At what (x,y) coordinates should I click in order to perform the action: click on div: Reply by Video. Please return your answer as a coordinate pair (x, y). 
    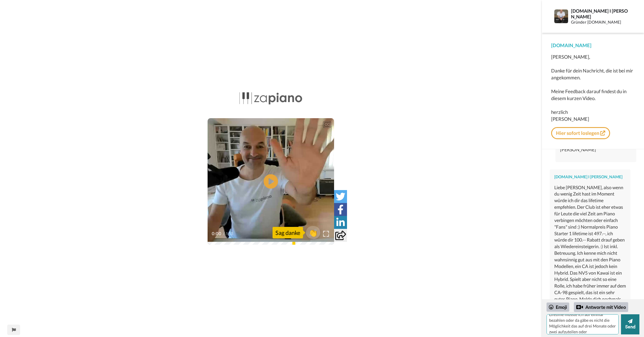
    Looking at the image, I should click on (579, 307).